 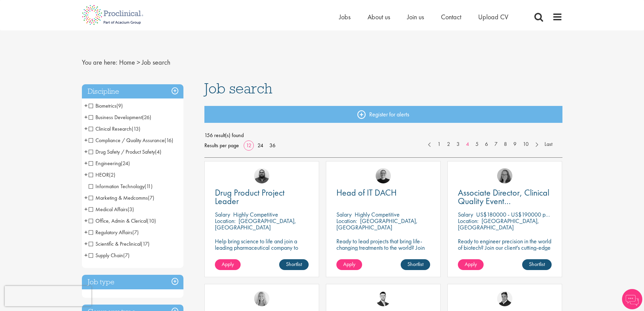 I want to click on span: (9), so click(x=119, y=106).